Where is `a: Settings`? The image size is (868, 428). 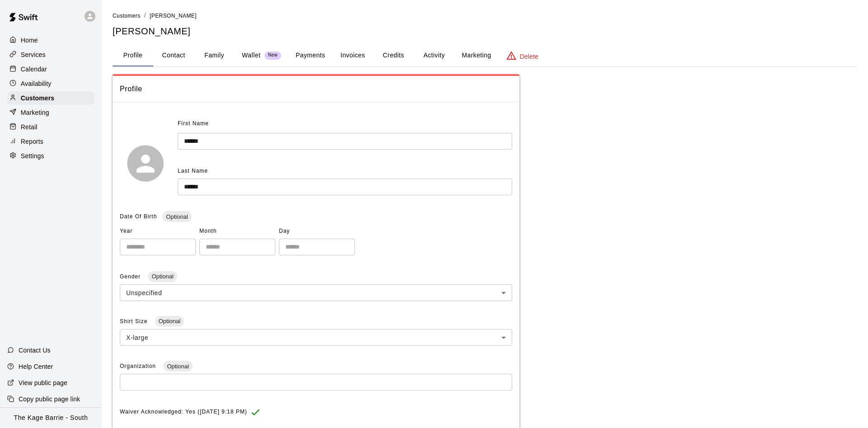
a: Settings is located at coordinates (51, 156).